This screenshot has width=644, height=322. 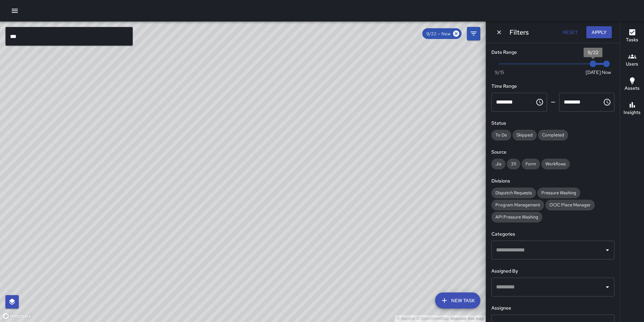 What do you see at coordinates (553, 308) in the screenshot?
I see `h6: Assignee` at bounding box center [553, 308].